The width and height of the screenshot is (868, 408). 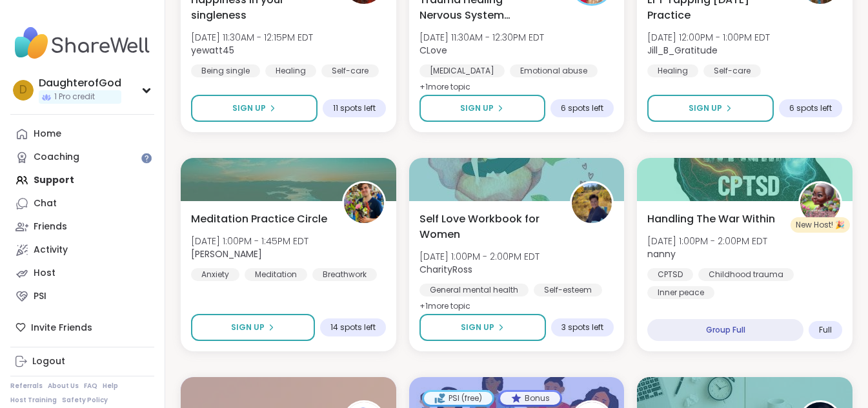 What do you see at coordinates (662, 254) in the screenshot?
I see `b: nanny` at bounding box center [662, 254].